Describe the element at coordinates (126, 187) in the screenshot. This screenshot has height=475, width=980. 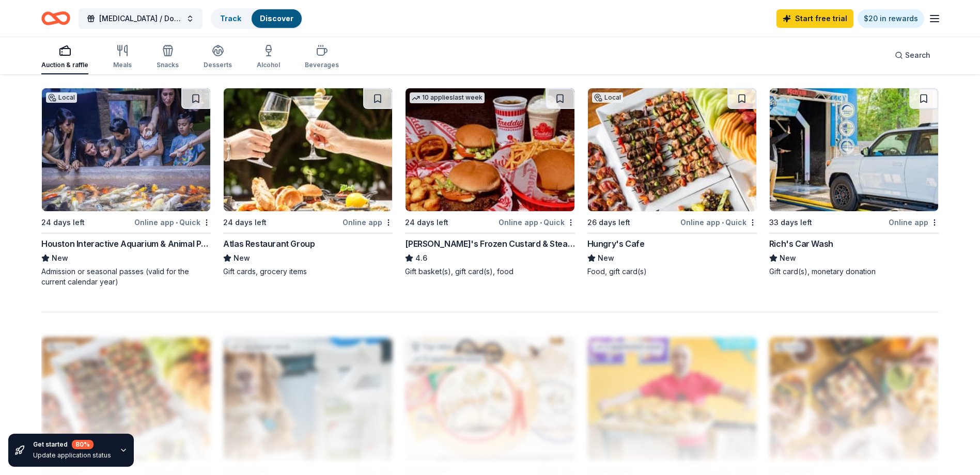
I see `a: Image for Houston Interactive Aquarium & Animal PreserveLocal24 days leftOnline app•QuickHouston ...` at that location.